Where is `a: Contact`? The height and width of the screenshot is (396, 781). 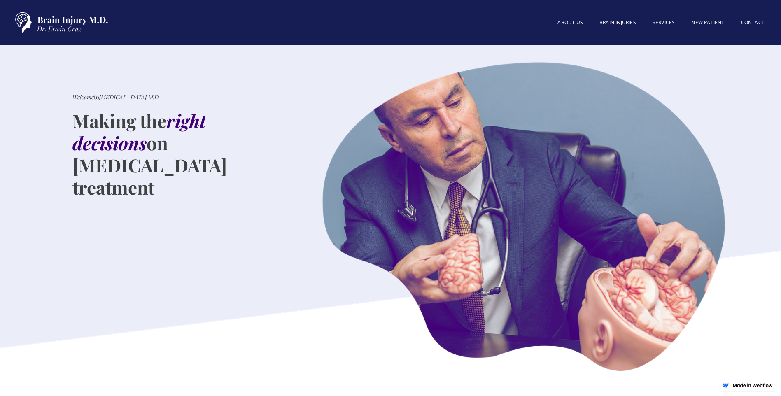 a: Contact is located at coordinates (753, 23).